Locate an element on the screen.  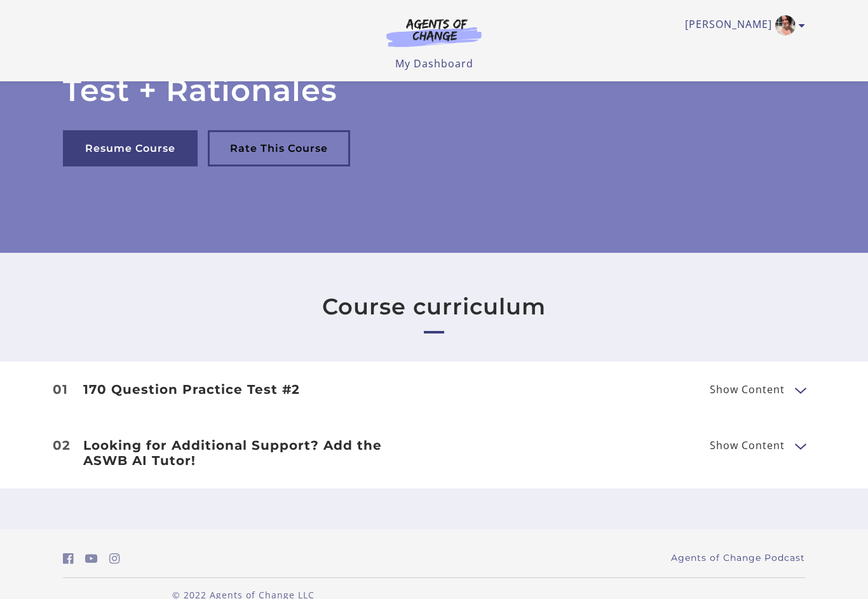
a: My Dashboard is located at coordinates (434, 64).